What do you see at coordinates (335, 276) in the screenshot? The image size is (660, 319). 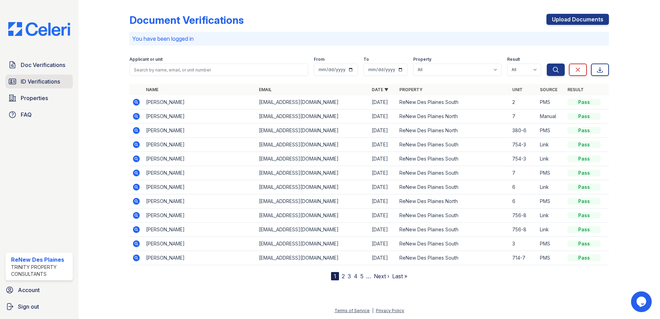 I see `div: 1` at bounding box center [335, 276].